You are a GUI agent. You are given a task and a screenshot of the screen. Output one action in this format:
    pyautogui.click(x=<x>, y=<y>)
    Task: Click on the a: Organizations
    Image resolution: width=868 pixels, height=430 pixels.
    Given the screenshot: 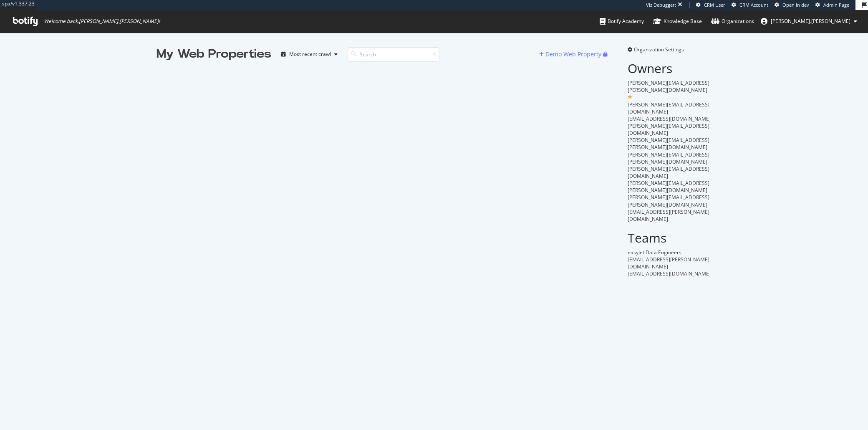 What is the action you would take?
    pyautogui.click(x=732, y=21)
    